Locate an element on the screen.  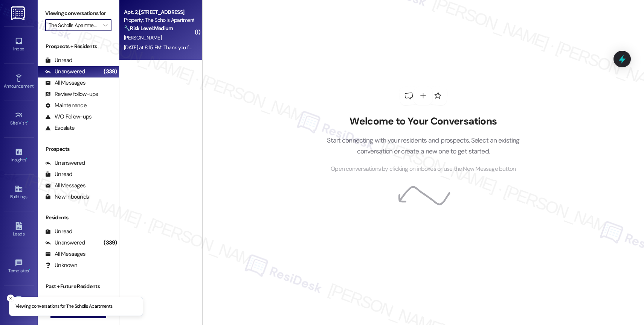
div: Review follow-ups is located at coordinates (71, 94).